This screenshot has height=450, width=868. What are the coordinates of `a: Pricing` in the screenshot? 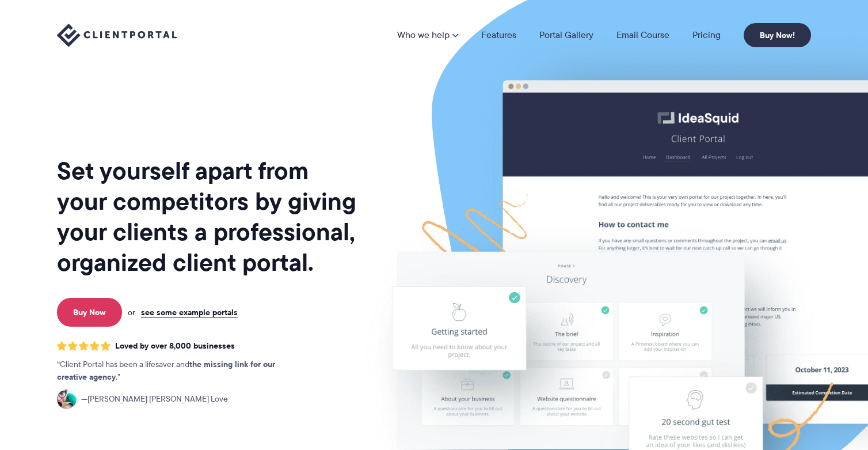 It's located at (706, 35).